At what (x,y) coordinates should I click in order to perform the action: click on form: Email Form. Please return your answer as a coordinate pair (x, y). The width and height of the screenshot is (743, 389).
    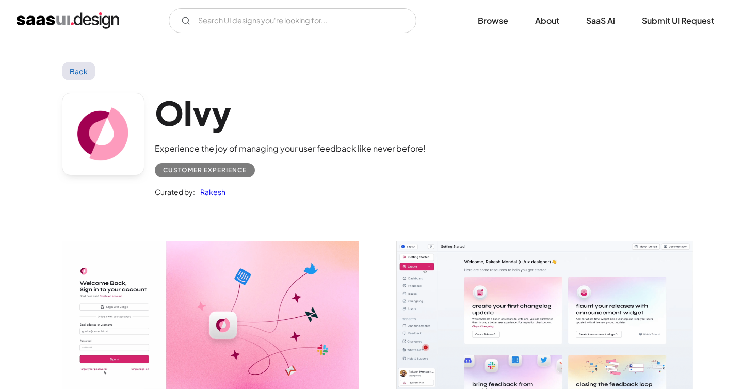
    Looking at the image, I should click on (293, 21).